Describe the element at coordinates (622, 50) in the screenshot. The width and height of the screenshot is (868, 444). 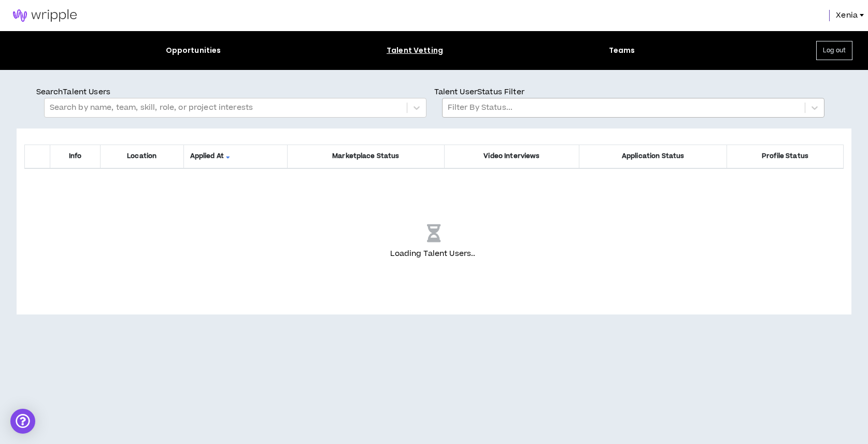
I see `div: Teams` at that location.